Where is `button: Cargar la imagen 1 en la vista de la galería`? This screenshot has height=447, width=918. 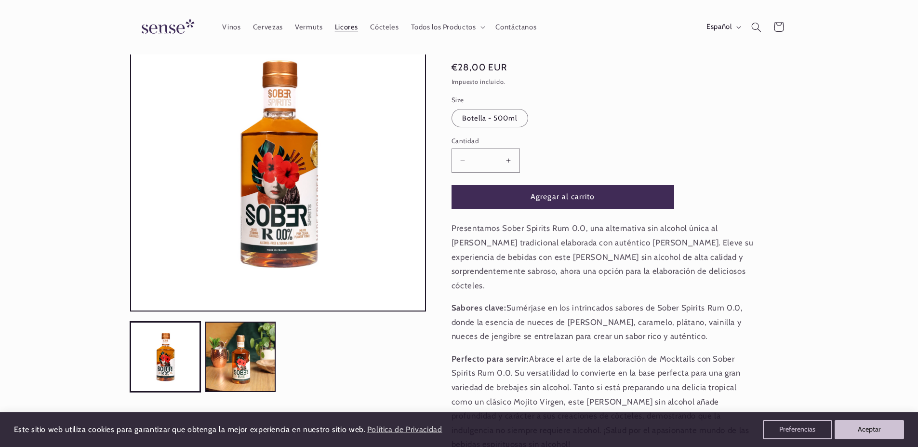
button: Cargar la imagen 1 en la vista de la galería is located at coordinates (165, 357).